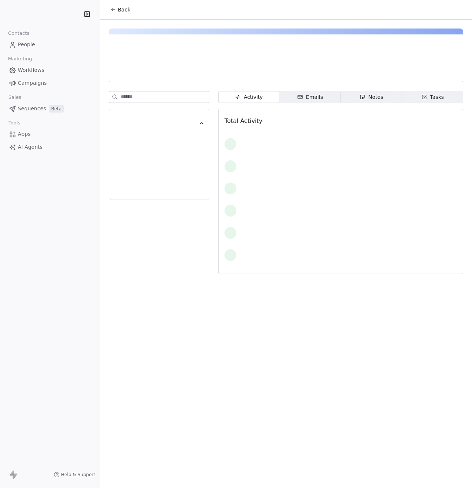  I want to click on div: Notes, so click(371, 97).